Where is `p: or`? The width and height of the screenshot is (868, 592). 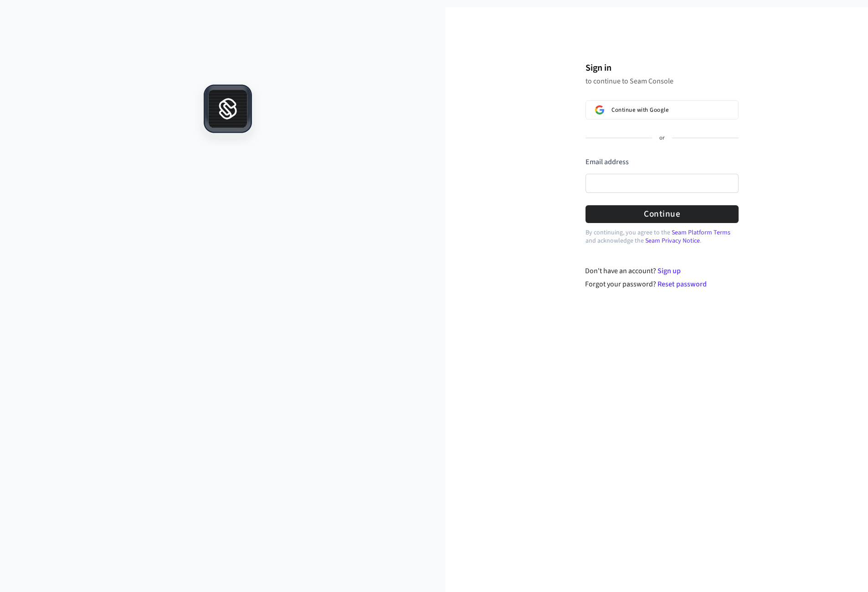
p: or is located at coordinates (662, 139).